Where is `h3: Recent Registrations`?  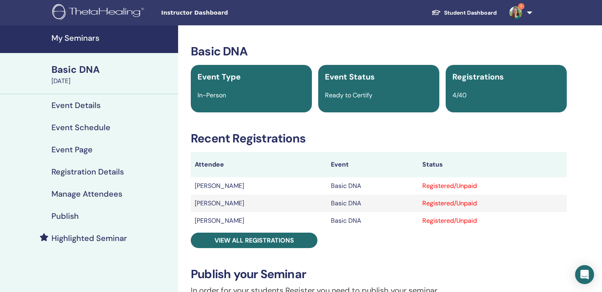
h3: Recent Registrations is located at coordinates (379, 139).